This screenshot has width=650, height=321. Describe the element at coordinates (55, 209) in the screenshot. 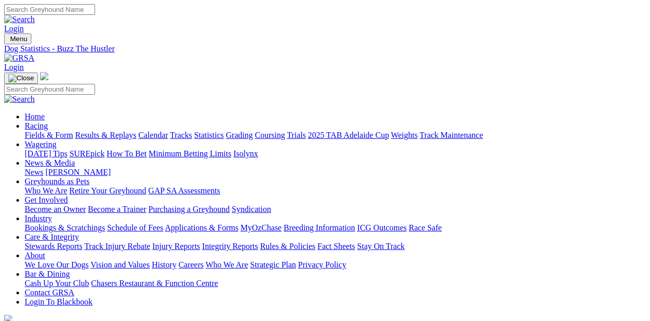

I see `a: Become an Owner` at that location.